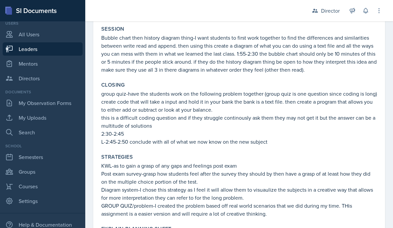 The width and height of the screenshot is (393, 228). I want to click on div: Users, so click(43, 23).